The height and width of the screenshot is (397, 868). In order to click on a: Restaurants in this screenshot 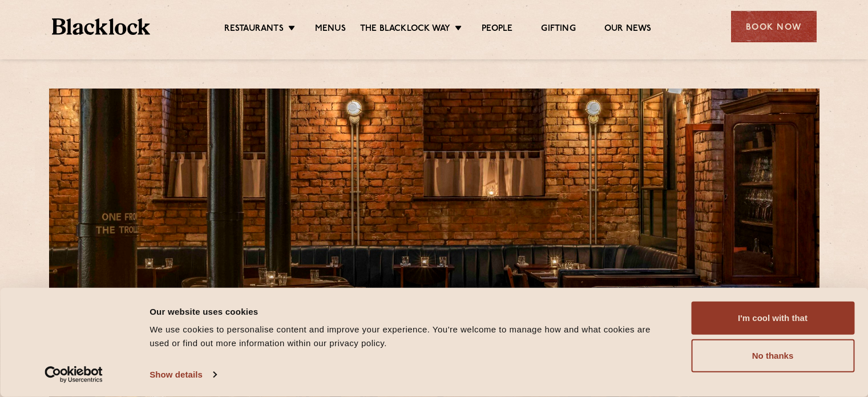, I will do `click(254, 30)`.